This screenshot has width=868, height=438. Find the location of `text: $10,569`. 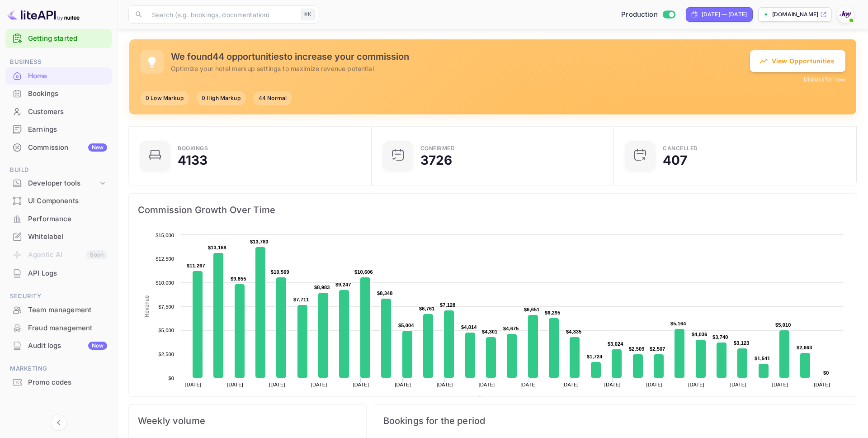

text: $10,569 is located at coordinates (280, 272).